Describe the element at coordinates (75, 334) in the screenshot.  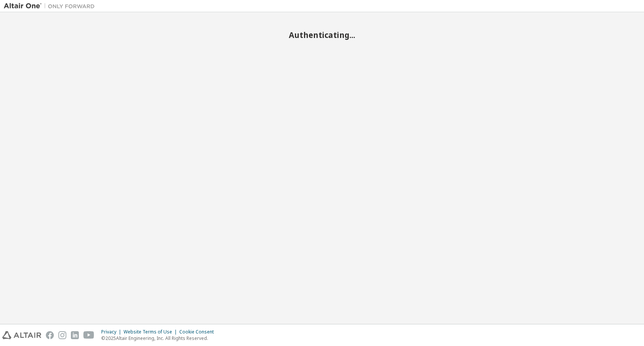
I see `img: linkedin.svg` at that location.